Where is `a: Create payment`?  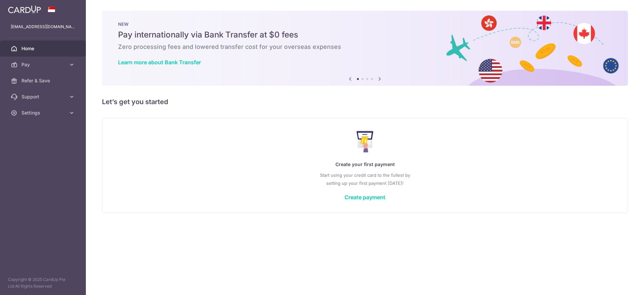
a: Create payment is located at coordinates (365, 197).